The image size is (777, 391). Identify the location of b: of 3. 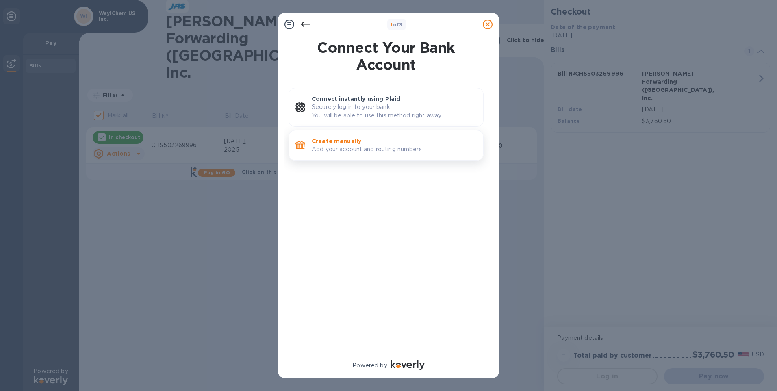
(397, 24).